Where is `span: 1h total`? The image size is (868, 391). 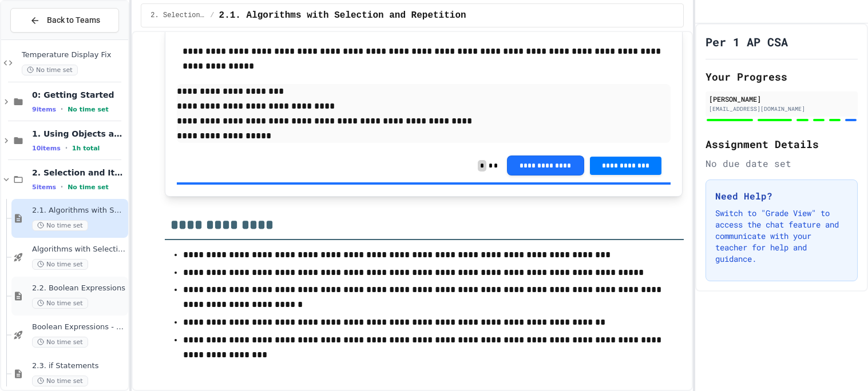
span: 1h total is located at coordinates (86, 148).